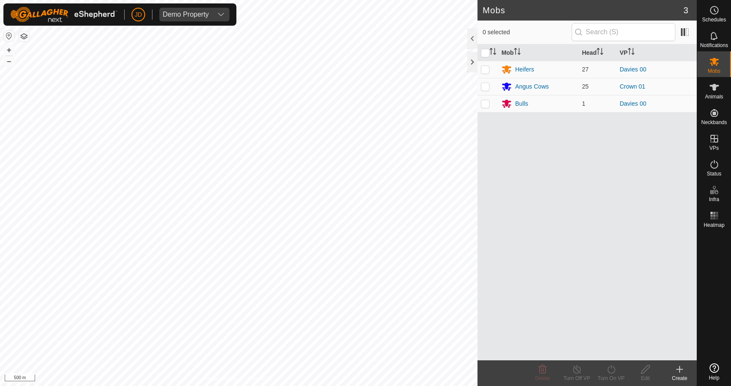 This screenshot has width=731, height=386. What do you see at coordinates (9, 36) in the screenshot?
I see `button: Reset Map` at bounding box center [9, 36].